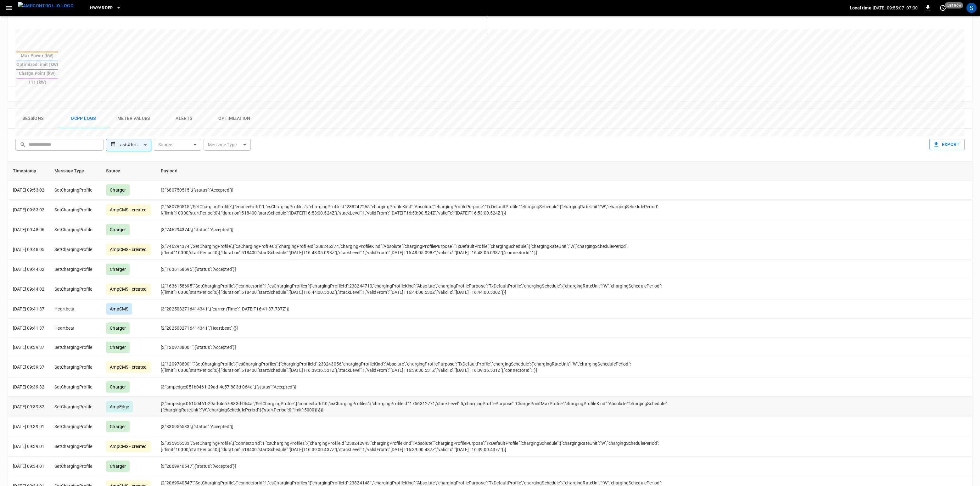 This screenshot has height=486, width=980. I want to click on button: Alerts, so click(184, 118).